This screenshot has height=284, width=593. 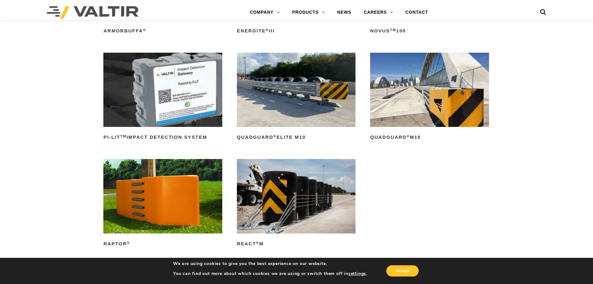 I want to click on button: settings, so click(x=357, y=273).